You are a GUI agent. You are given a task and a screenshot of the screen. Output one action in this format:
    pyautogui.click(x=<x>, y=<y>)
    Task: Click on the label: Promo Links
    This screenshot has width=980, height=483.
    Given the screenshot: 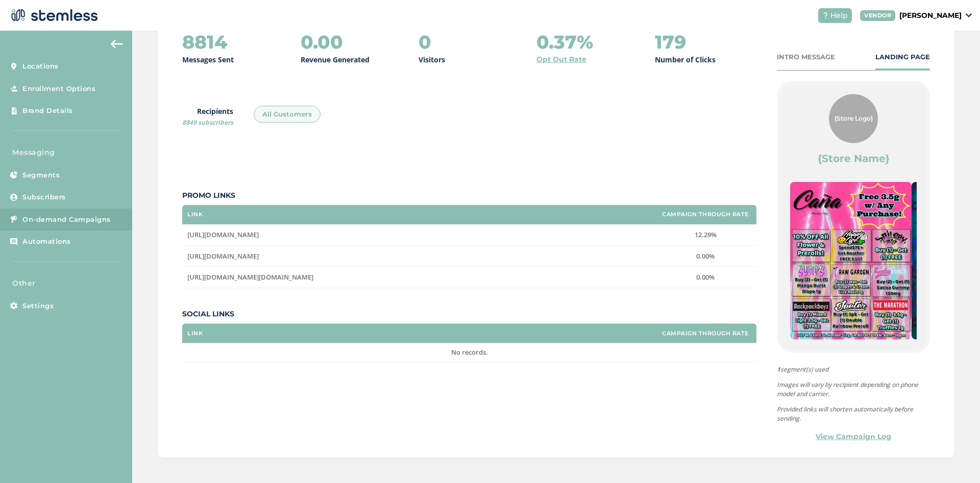 What is the action you would take?
    pyautogui.click(x=469, y=195)
    